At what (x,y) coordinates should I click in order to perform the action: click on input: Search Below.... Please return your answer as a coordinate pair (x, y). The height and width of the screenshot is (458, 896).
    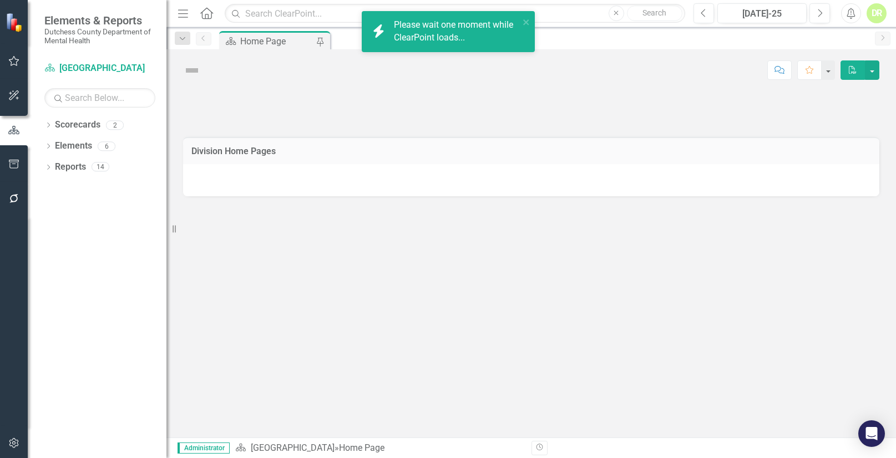
    Looking at the image, I should click on (100, 98).